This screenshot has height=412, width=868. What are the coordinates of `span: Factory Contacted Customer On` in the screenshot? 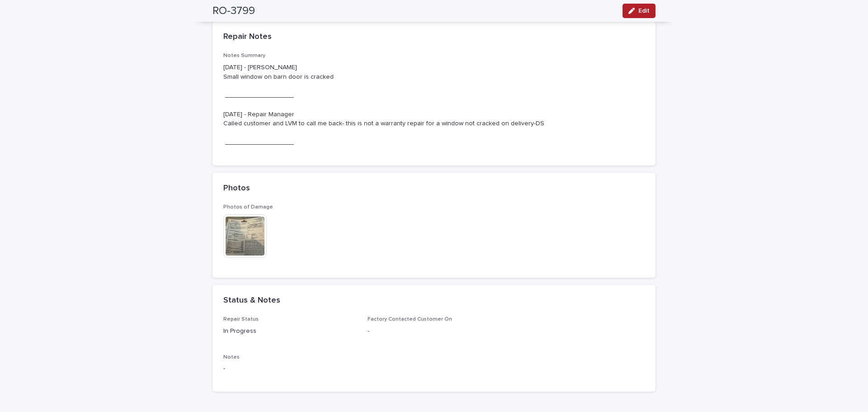 It's located at (410, 319).